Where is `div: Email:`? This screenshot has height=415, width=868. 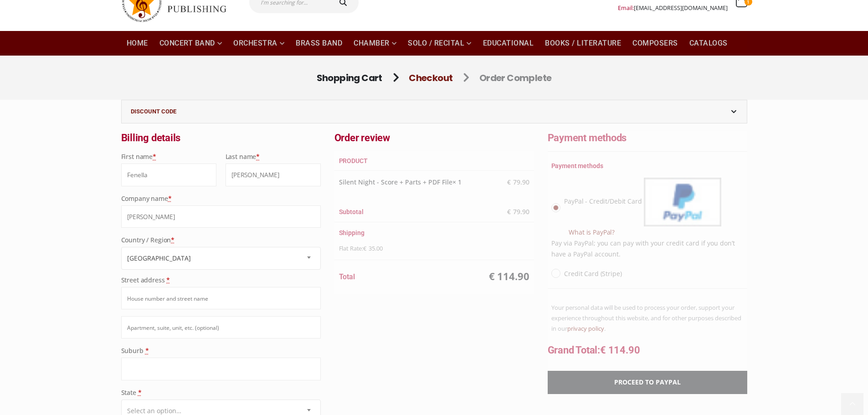 div: Email: is located at coordinates (673, 8).